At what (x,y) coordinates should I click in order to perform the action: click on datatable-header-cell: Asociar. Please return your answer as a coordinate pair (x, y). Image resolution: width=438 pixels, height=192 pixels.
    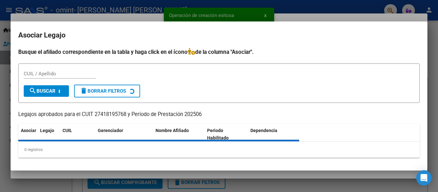
    Looking at the image, I should click on (28, 134).